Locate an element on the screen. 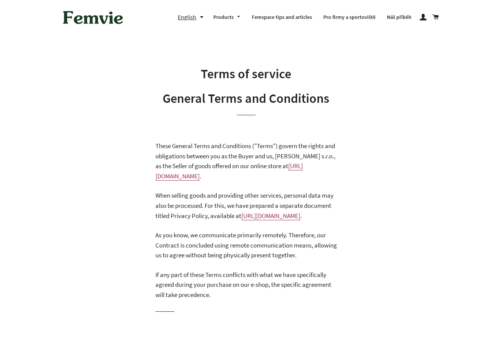 This screenshot has width=492, height=345. p: As you know, we communicate primarily remotely. Therefore, our Contract is concluded using remote... is located at coordinates (246, 245).